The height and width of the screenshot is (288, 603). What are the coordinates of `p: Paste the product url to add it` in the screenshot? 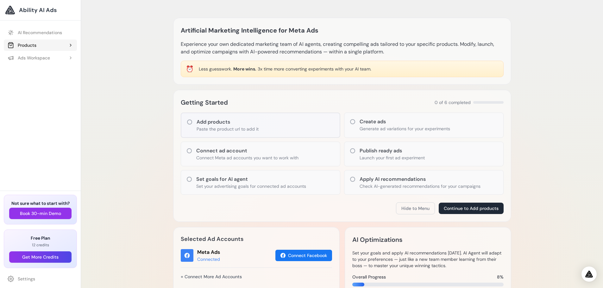 It's located at (228, 129).